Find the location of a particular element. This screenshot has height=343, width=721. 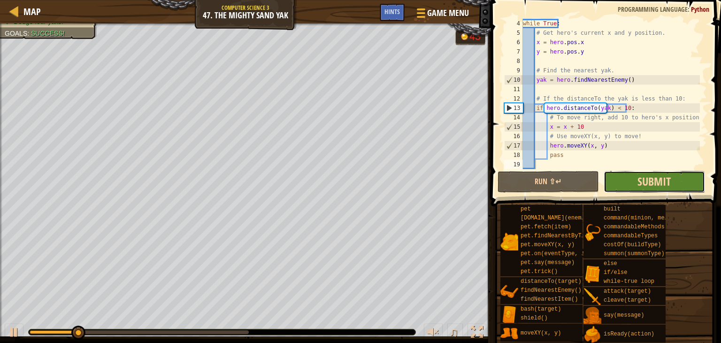

div: 18 is located at coordinates (513, 155).